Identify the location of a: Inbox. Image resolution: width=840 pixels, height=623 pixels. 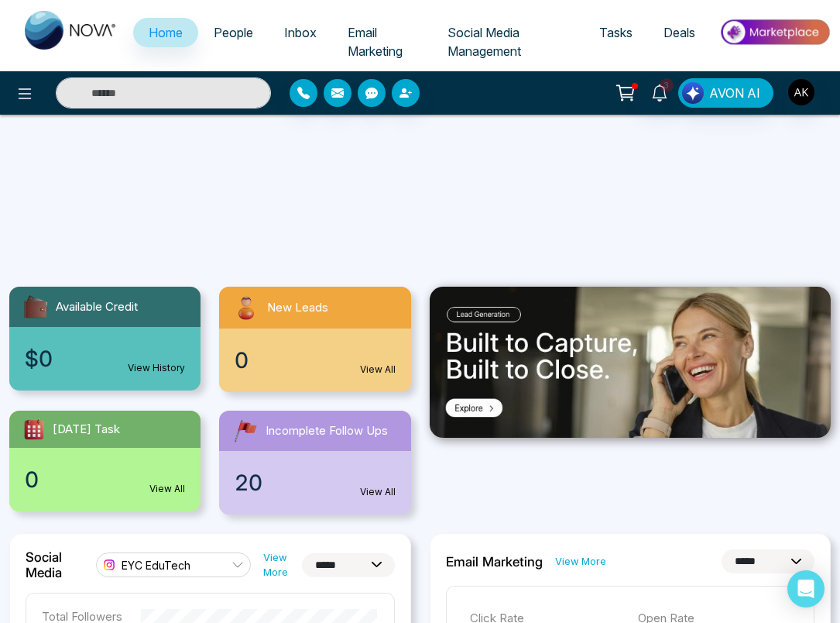
(300, 32).